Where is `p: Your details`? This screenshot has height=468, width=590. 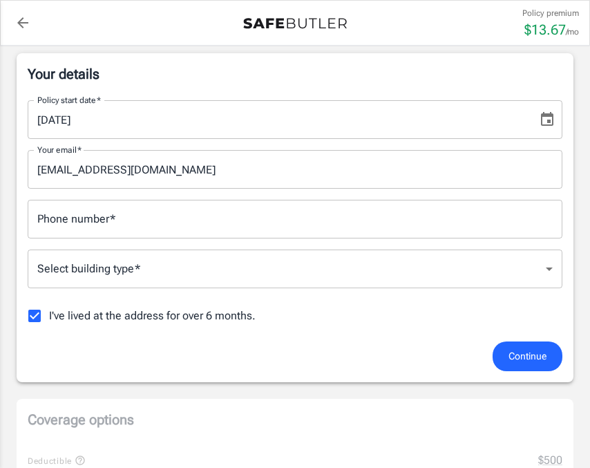 p: Your details is located at coordinates (295, 74).